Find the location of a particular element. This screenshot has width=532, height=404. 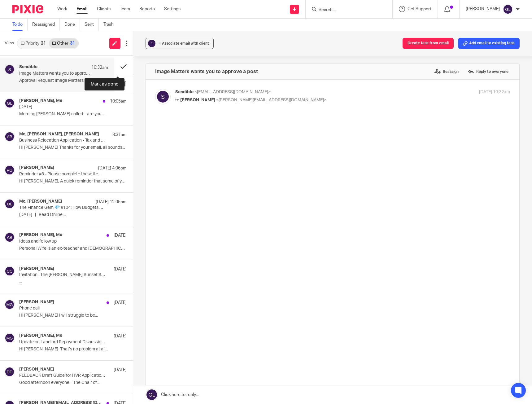

p: 10:32am is located at coordinates (100, 67).